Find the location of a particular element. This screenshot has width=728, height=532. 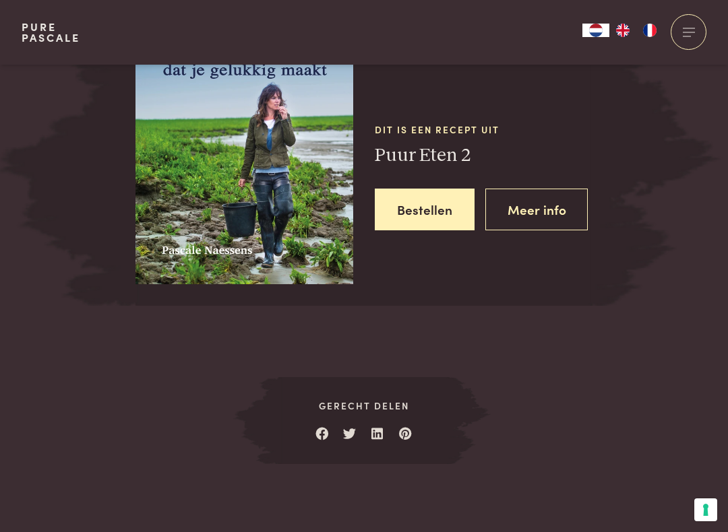

a: NL is located at coordinates (596, 30).